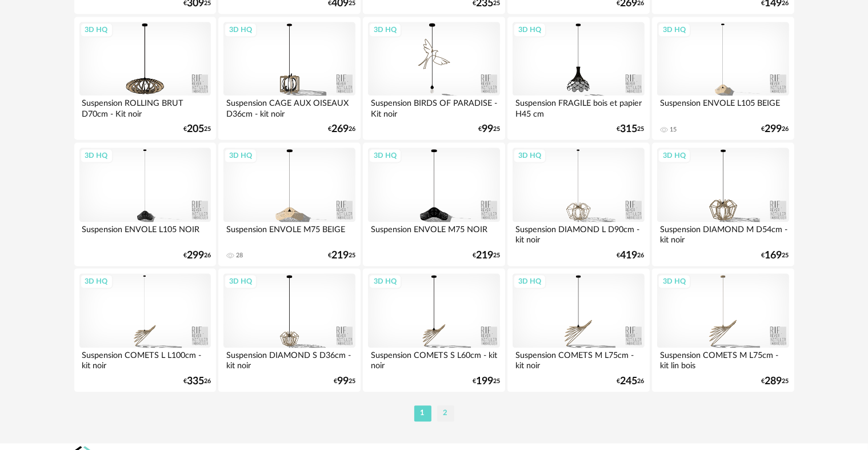 The height and width of the screenshot is (450, 868). Describe the element at coordinates (289, 359) in the screenshot. I see `div: Suspension DIAMOND S D36cm - kit noir` at that location.